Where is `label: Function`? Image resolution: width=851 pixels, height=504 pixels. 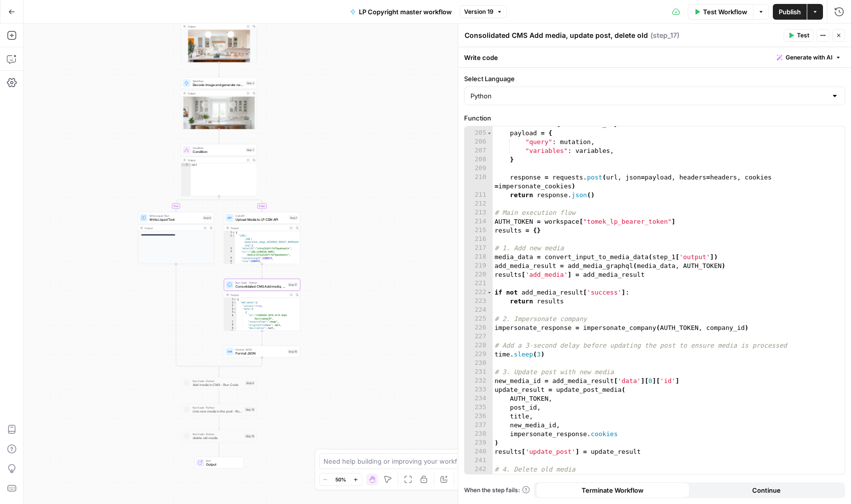
label: Function is located at coordinates (654, 118).